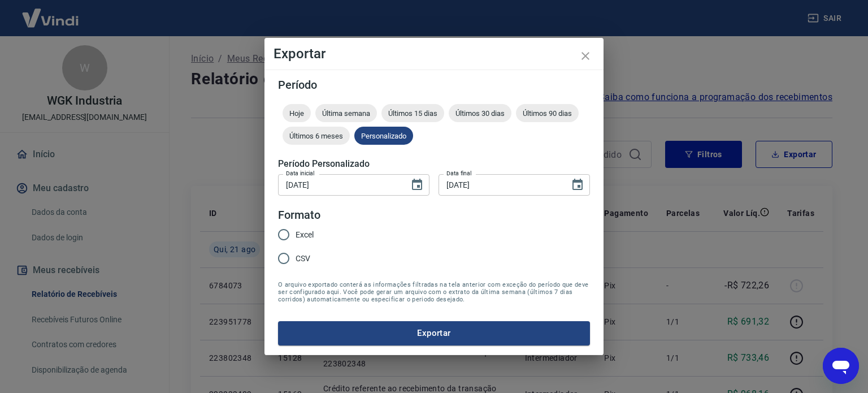 Image resolution: width=868 pixels, height=393 pixels. What do you see at coordinates (316, 136) in the screenshot?
I see `div: Últimos 6 meses` at bounding box center [316, 136].